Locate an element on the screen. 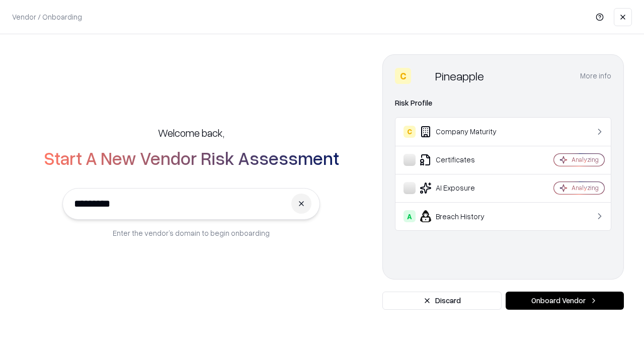 This screenshot has width=644, height=362. div: Certificates is located at coordinates (463, 160).